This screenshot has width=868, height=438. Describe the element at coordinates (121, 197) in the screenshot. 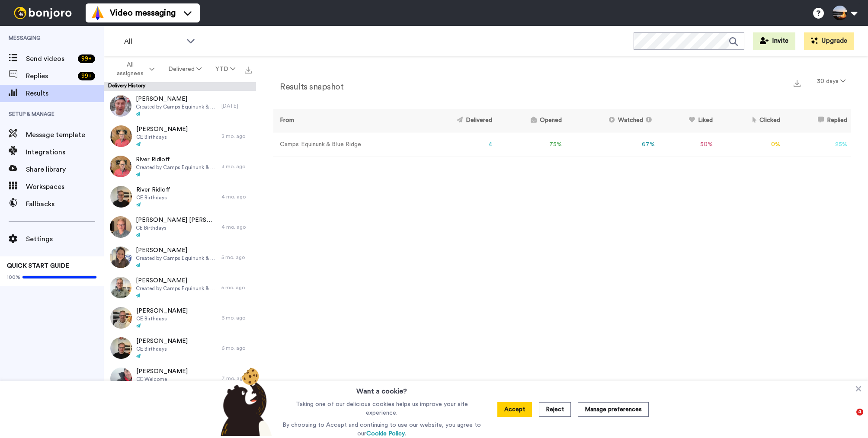

I see `img: e46d4626-60b5-48a9-9a80-0e030aa06678-thumb.jpg` at that location.